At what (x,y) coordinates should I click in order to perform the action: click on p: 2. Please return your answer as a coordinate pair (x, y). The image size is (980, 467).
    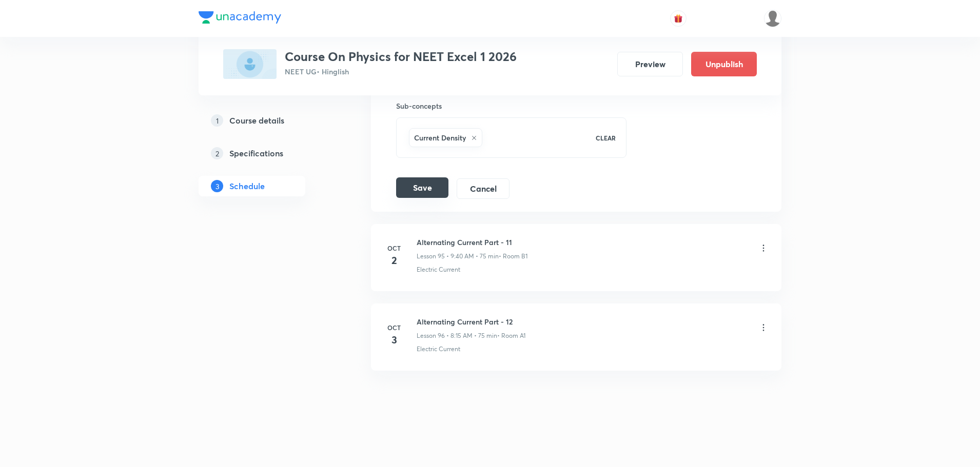
    Looking at the image, I should click on (217, 154).